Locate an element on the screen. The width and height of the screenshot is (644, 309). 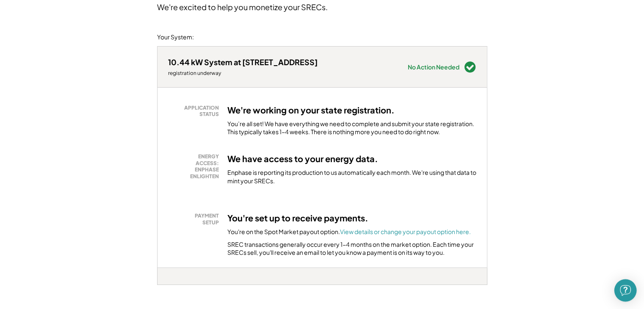
div: Open Intercom Messenger is located at coordinates (626, 290).